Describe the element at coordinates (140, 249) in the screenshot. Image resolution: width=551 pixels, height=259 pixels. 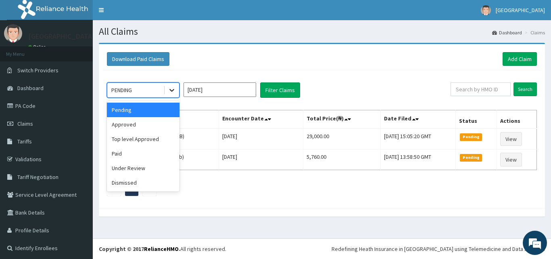
I see `strong: Copyright © 2017 .` at that location.